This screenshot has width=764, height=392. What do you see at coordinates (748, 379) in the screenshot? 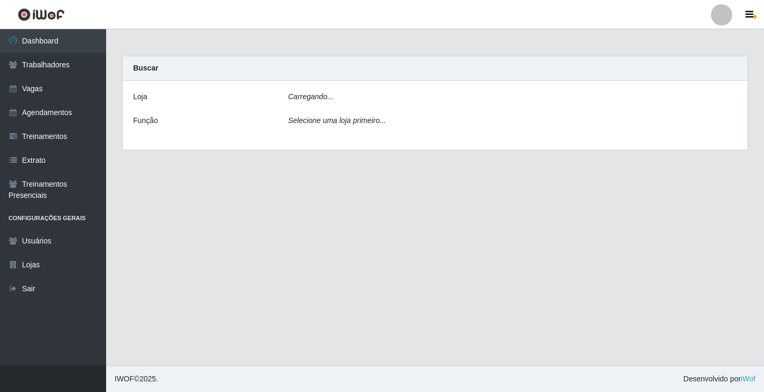
I see `a: iWof` at bounding box center [748, 379].